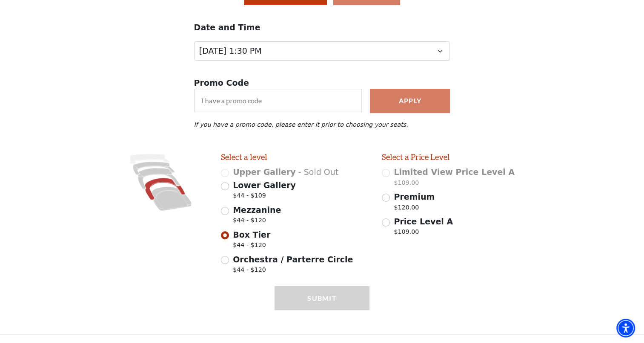 The width and height of the screenshot is (644, 343). Describe the element at coordinates (296, 157) in the screenshot. I see `h2: Select a level` at that location.